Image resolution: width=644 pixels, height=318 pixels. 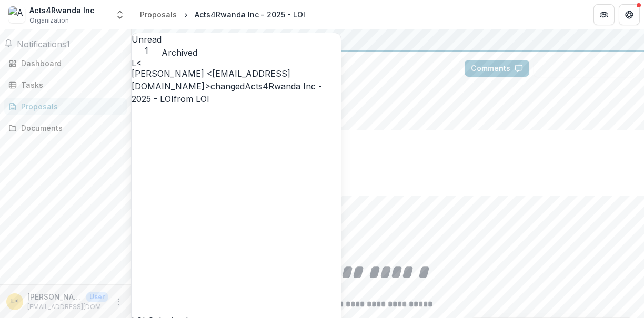 I want to click on button: Notifications1, so click(x=37, y=44).